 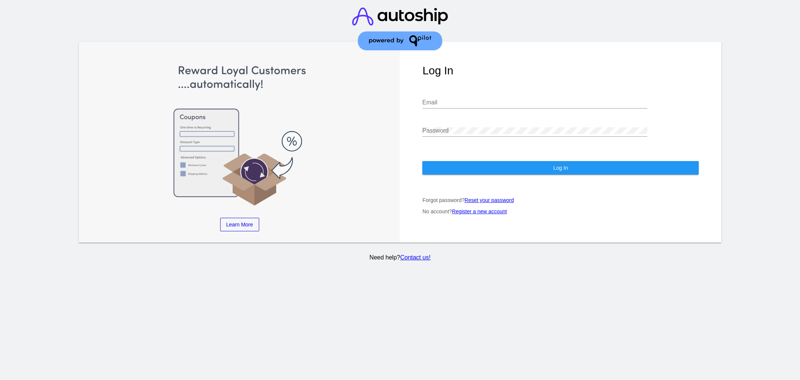 I want to click on input: Email, so click(x=535, y=102).